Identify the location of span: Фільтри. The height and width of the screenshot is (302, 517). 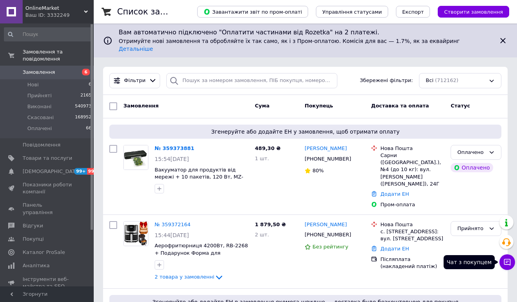
(135, 80).